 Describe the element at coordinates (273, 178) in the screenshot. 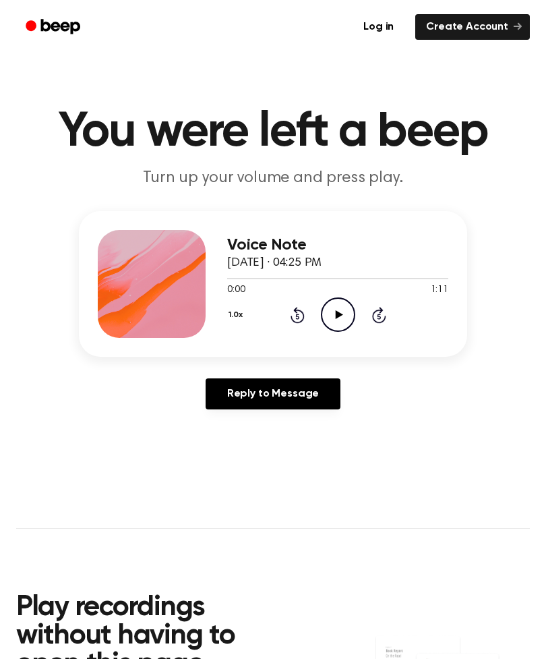

I see `p: Turn up your volume and press play.` at that location.